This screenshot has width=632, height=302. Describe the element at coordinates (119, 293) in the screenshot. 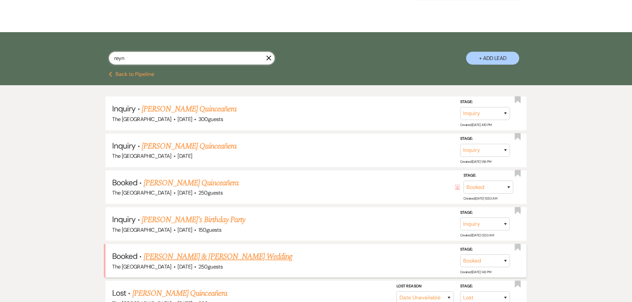

I see `span: Lost` at that location.